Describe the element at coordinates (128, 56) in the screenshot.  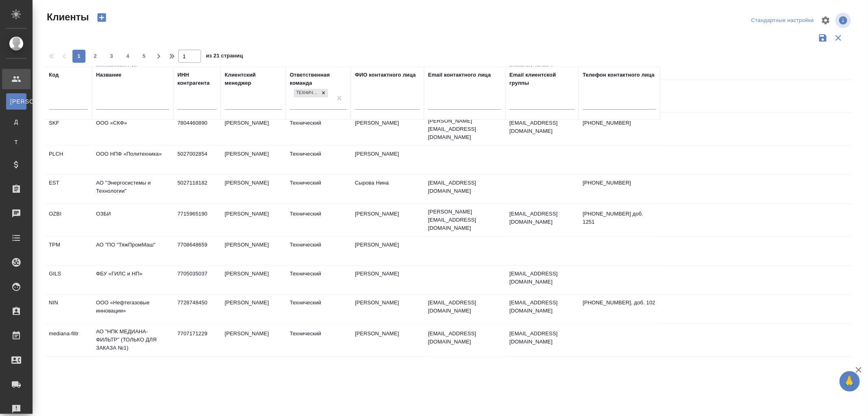
I see `span: 4` at that location.